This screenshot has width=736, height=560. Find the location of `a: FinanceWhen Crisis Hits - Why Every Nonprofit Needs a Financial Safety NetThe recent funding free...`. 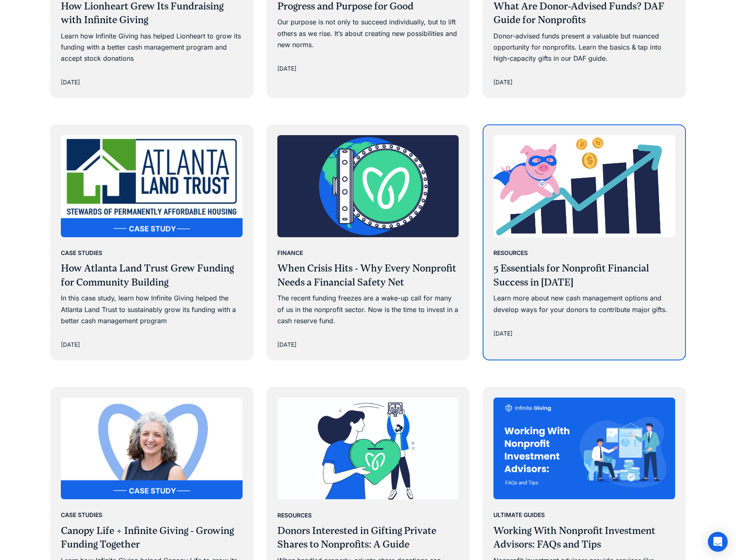

a: FinanceWhen Crisis Hits - Why Every Nonprofit Needs a Financial Safety NetThe recent funding free... is located at coordinates (368, 242).